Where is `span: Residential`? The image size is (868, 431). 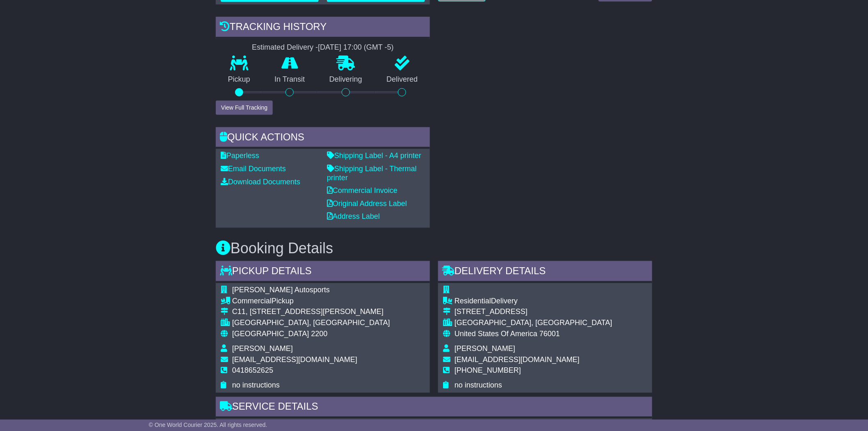
span: Residential is located at coordinates (473, 301).